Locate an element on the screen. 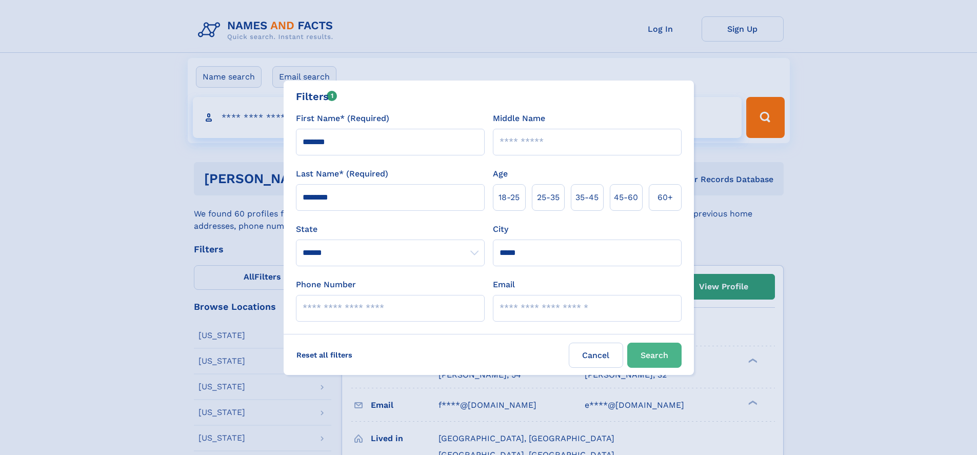 The image size is (977, 455). span: 60+ is located at coordinates (665, 197).